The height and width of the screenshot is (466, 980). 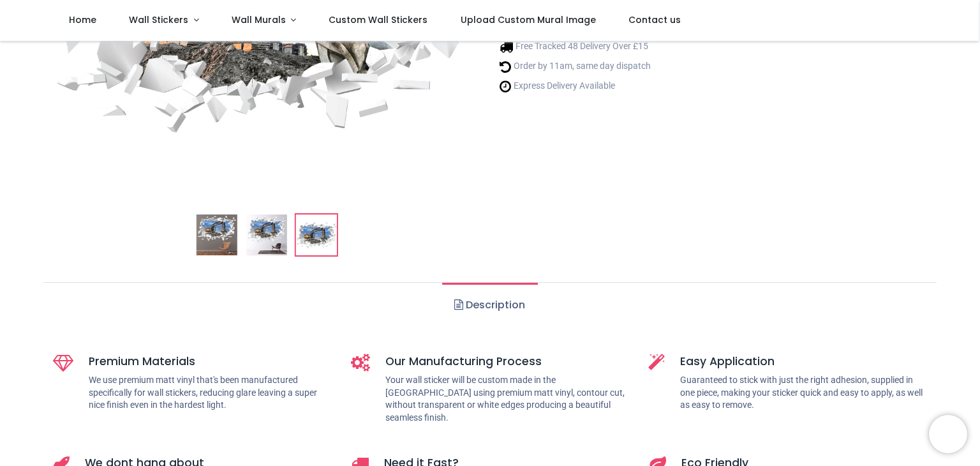 I want to click on span: Upload Custom Mural Image, so click(x=529, y=20).